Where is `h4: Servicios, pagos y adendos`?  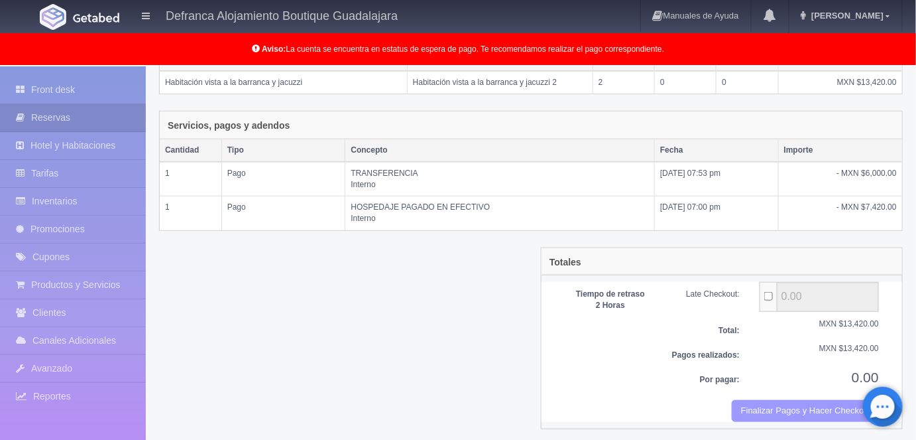 h4: Servicios, pagos y adendos is located at coordinates (229, 125).